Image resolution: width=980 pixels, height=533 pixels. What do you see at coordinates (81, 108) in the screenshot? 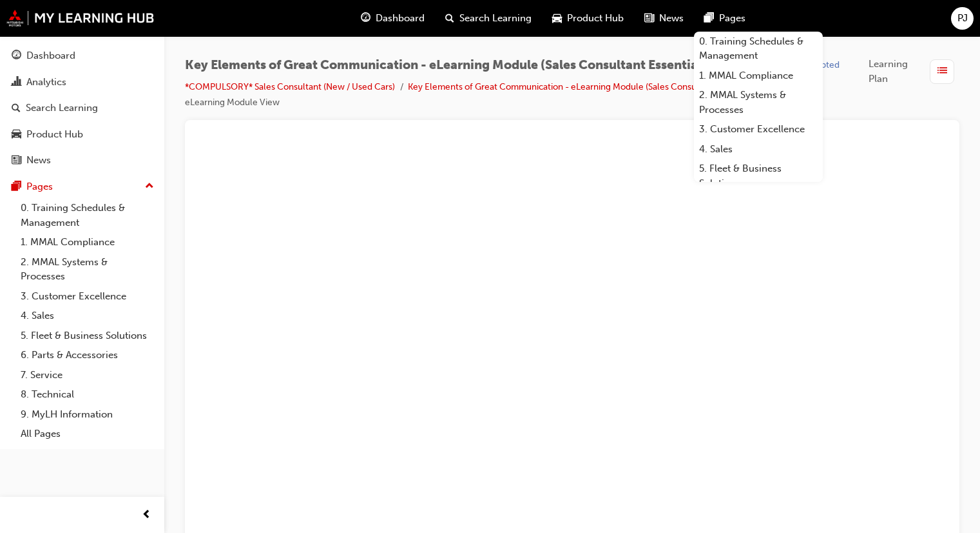
I see `button: DashboardAnalyticsSearch LearningProduct HubNews` at bounding box center [81, 108].